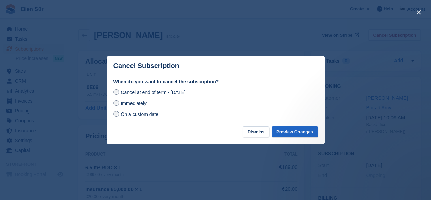 The width and height of the screenshot is (431, 200). I want to click on label: When do you want to cancel the subscription?, so click(216, 82).